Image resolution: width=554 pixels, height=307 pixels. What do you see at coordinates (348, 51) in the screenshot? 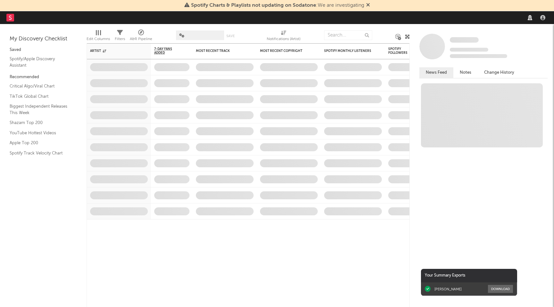
I see `div: Spotify Monthly Listeners` at bounding box center [348, 51].